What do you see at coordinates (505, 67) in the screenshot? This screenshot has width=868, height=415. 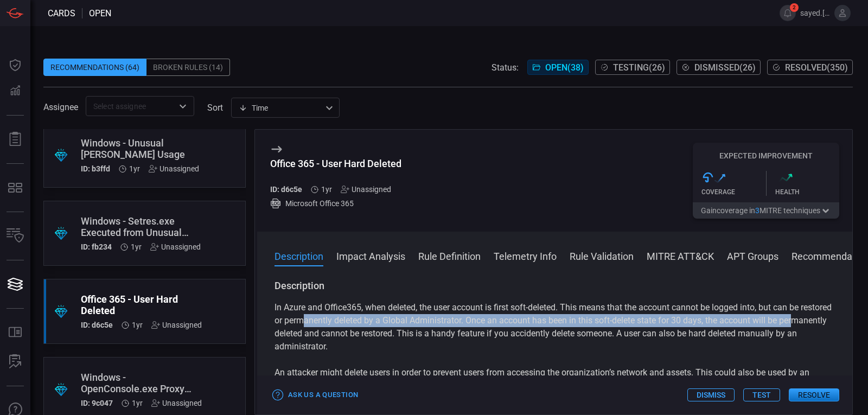 I see `span: Status:` at bounding box center [505, 67].